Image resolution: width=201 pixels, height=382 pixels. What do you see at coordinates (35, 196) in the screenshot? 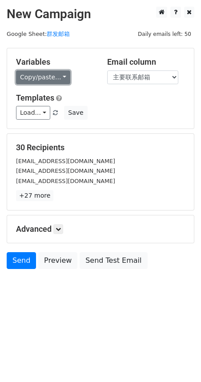
I see `a: +27 more` at bounding box center [35, 196].